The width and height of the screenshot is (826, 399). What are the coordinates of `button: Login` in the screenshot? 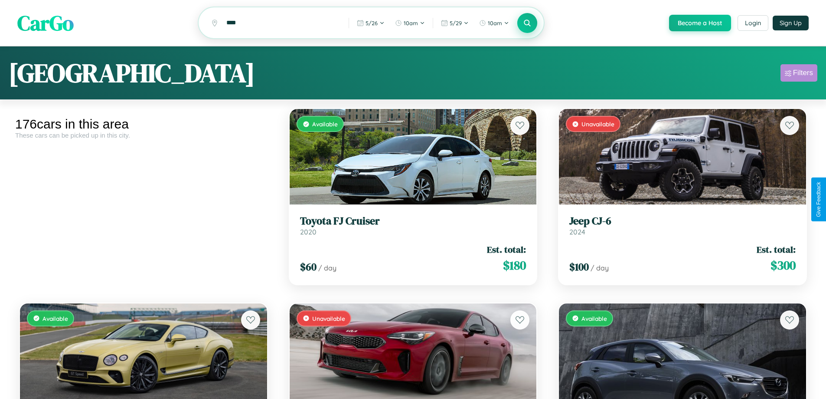 It's located at (753, 23).